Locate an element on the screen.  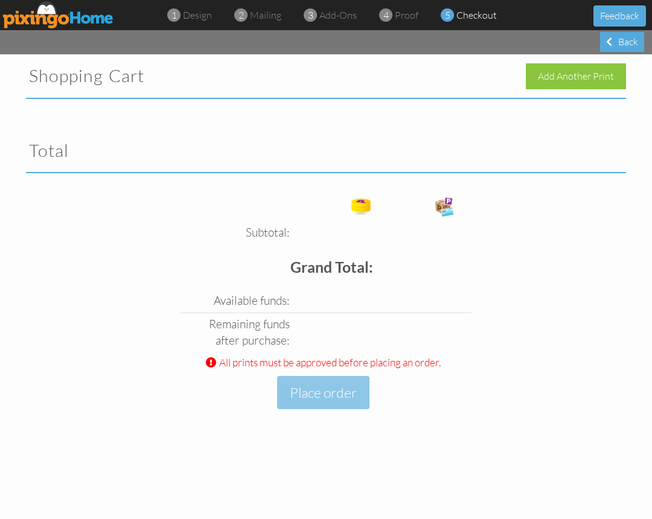
img: points-icon.png is located at coordinates (361, 206).